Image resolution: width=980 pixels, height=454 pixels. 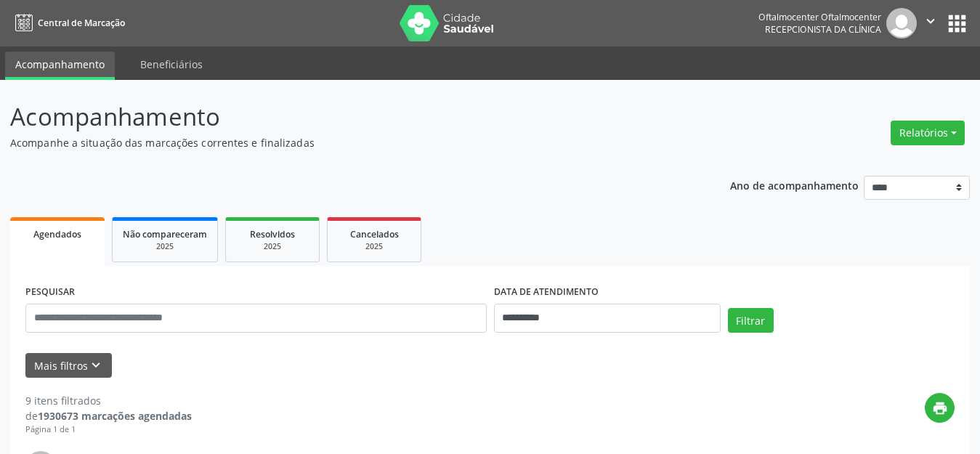 I want to click on button: apps, so click(x=957, y=23).